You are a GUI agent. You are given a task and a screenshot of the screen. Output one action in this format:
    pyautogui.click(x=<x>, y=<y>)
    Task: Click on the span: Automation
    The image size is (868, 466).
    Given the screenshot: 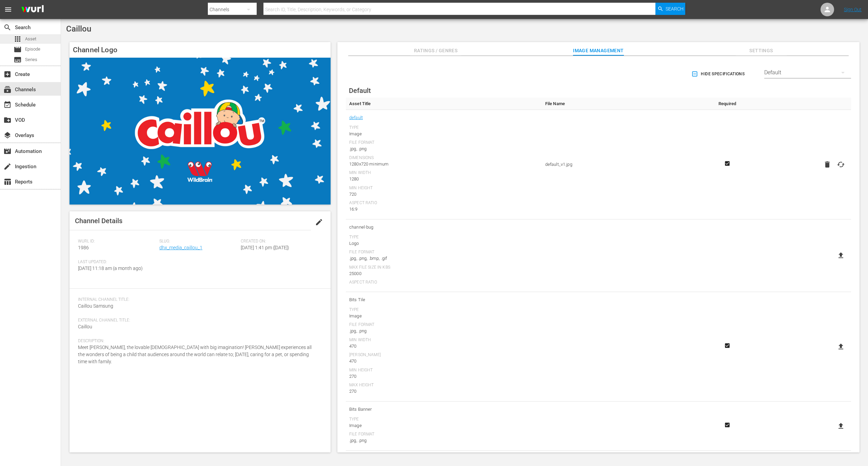 What is the action you would take?
    pyautogui.click(x=8, y=151)
    